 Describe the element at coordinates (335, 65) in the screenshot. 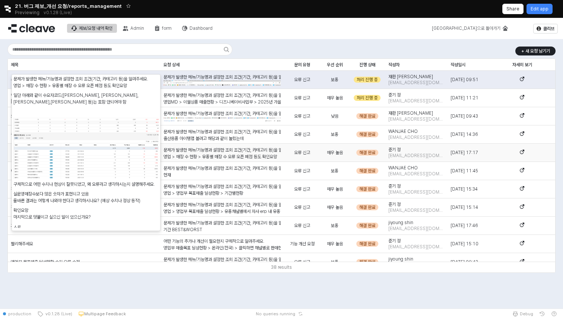

I see `span: 우선 순위` at that location.